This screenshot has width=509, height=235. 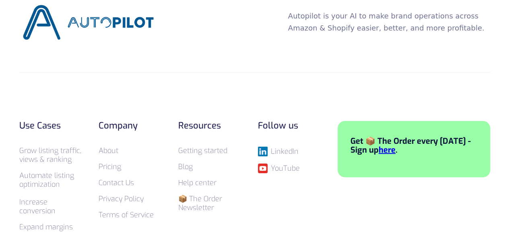 I want to click on a: Automate listing optimization‍‍, so click(x=47, y=180).